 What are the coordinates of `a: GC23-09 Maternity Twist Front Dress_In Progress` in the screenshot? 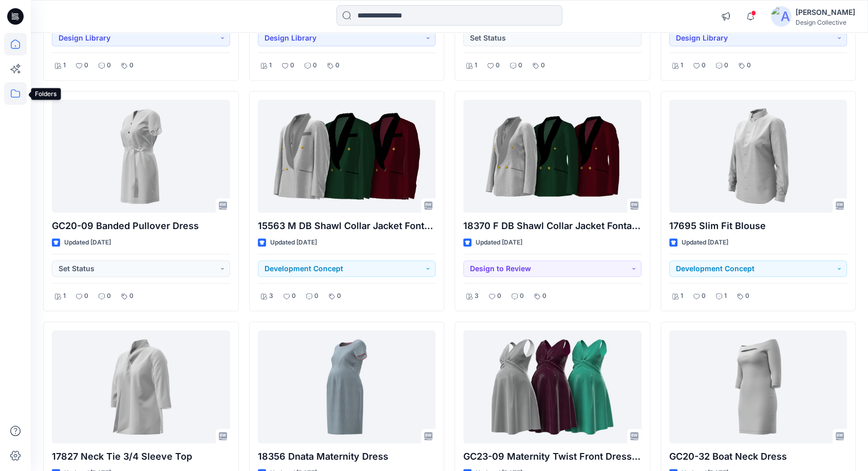 It's located at (552, 387).